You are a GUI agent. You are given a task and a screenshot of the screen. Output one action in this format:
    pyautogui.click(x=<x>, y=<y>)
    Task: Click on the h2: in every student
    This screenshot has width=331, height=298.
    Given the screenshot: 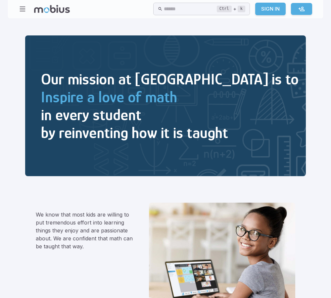 What is the action you would take?
    pyautogui.click(x=170, y=115)
    